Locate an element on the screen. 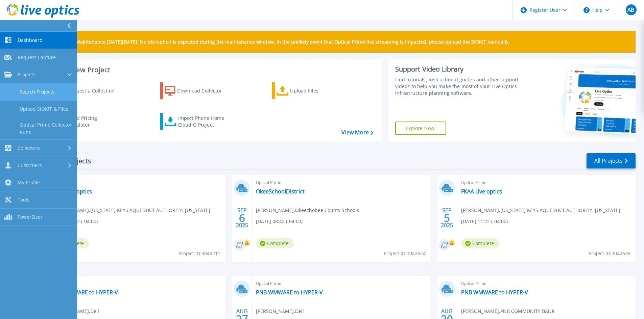 The width and height of the screenshot is (644, 319). div: Download Collector is located at coordinates (204, 91).